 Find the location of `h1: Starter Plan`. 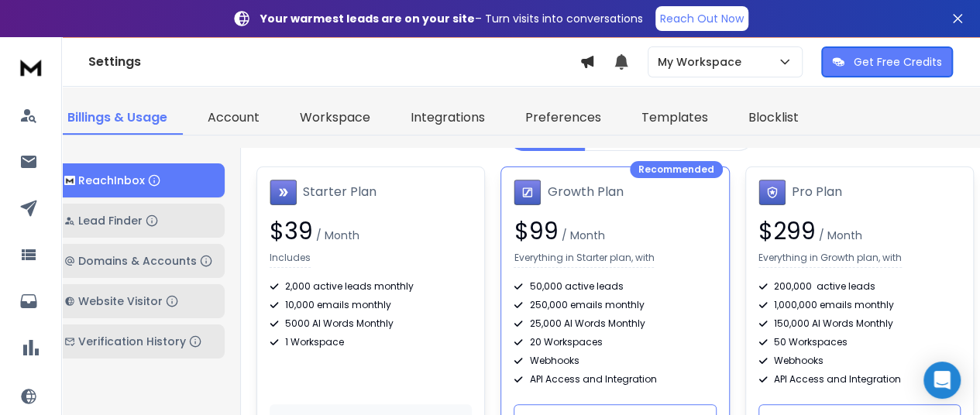

h1: Starter Plan is located at coordinates (339, 192).